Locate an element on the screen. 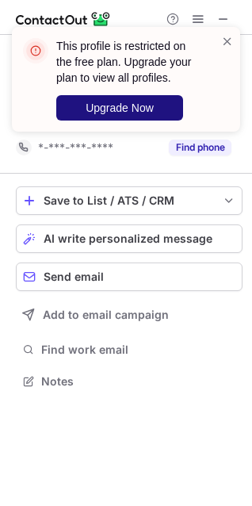 The width and height of the screenshot is (252, 506). span: Upgrade Now is located at coordinates (120, 108).